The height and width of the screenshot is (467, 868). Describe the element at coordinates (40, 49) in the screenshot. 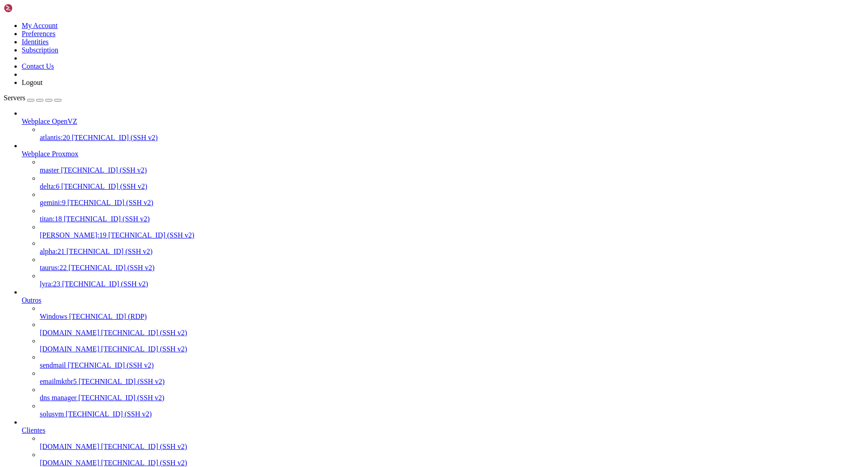

I see `a: Subscription` at that location.